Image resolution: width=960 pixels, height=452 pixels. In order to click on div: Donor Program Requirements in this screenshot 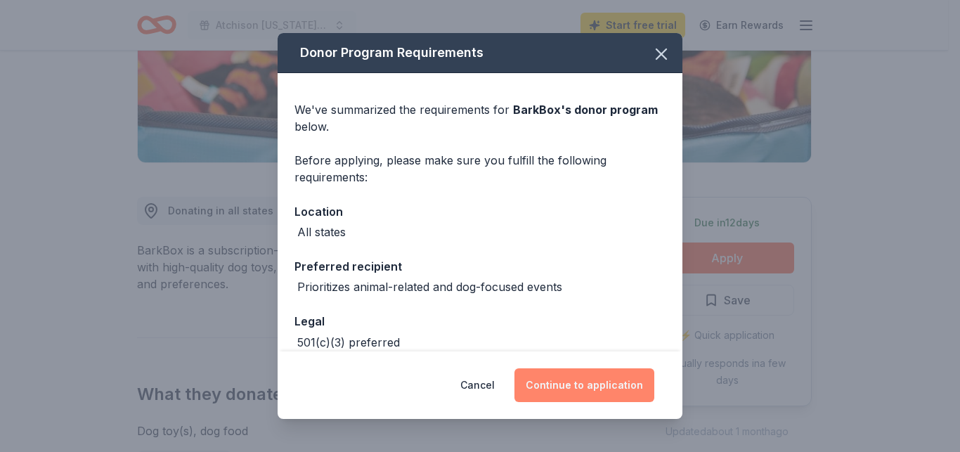, I will do `click(480, 53)`.